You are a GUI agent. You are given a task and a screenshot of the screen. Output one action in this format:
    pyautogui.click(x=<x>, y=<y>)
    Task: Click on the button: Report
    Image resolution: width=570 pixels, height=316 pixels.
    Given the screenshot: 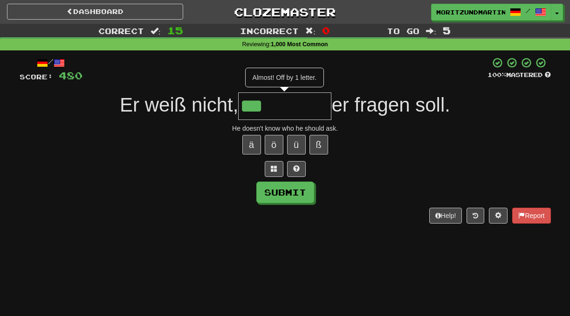 What is the action you would take?
    pyautogui.click(x=532, y=215)
    